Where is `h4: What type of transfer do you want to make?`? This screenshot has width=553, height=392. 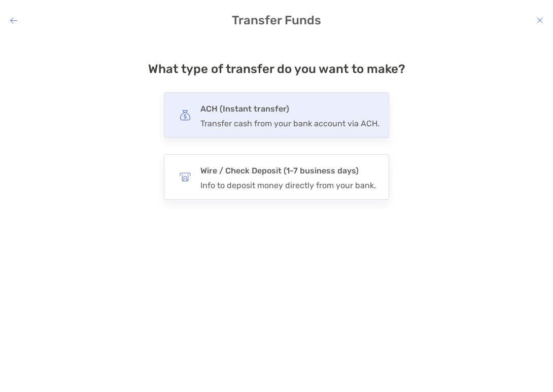
h4: What type of transfer do you want to make? is located at coordinates (276, 69).